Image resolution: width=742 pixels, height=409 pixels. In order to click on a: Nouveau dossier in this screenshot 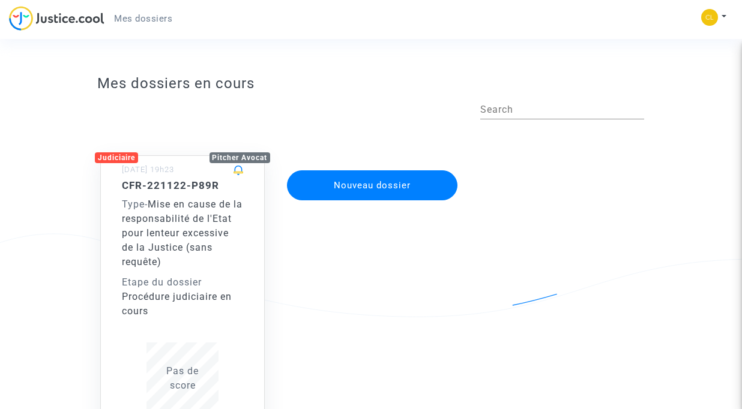, I will do `click(372, 168)`.